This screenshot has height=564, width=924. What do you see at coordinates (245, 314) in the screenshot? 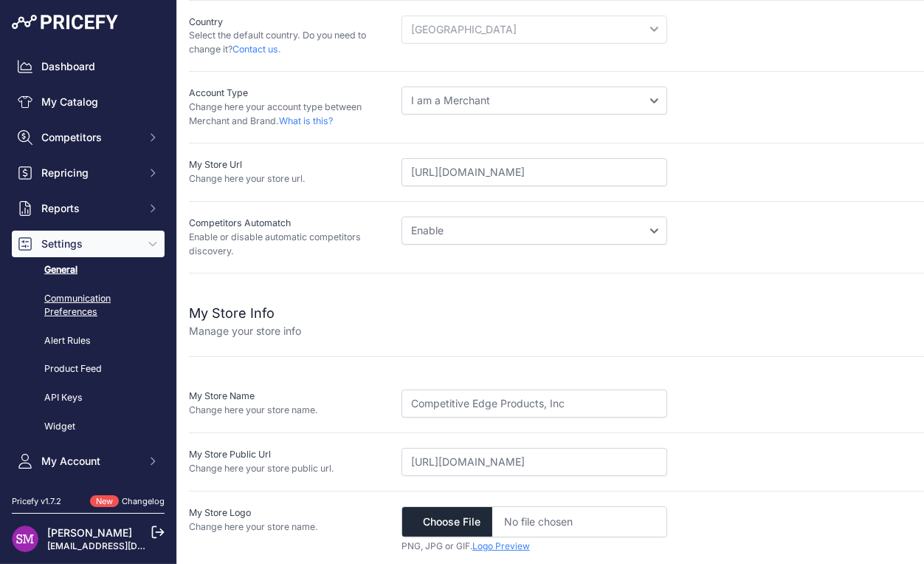
I see `h2: My Store Info` at bounding box center [245, 314].